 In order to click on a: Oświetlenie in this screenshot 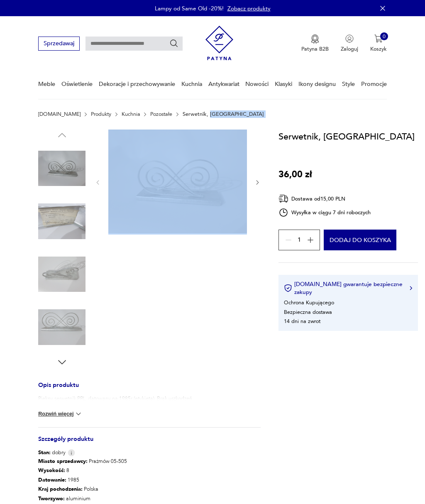, I will do `click(77, 84)`.